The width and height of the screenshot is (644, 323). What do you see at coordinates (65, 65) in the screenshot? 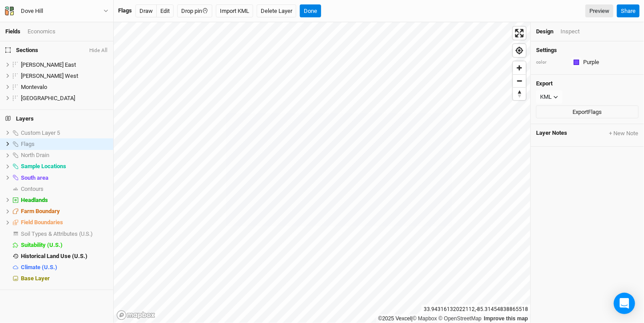
I see `div: Lyerly East` at bounding box center [65, 65].